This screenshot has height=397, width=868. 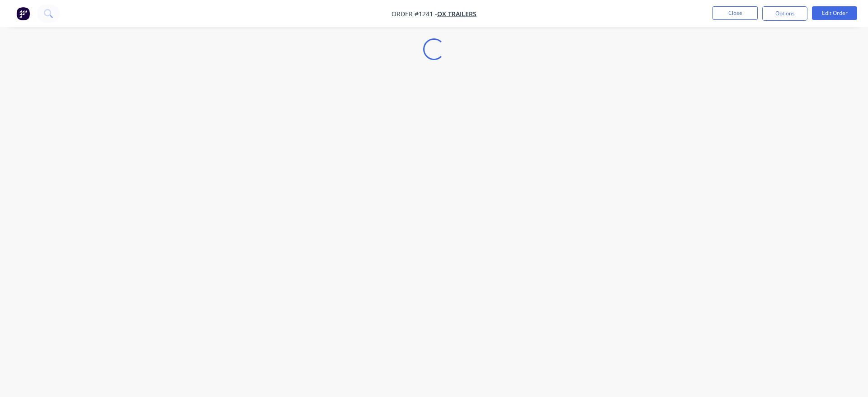 I want to click on button: Edit Order, so click(x=834, y=13).